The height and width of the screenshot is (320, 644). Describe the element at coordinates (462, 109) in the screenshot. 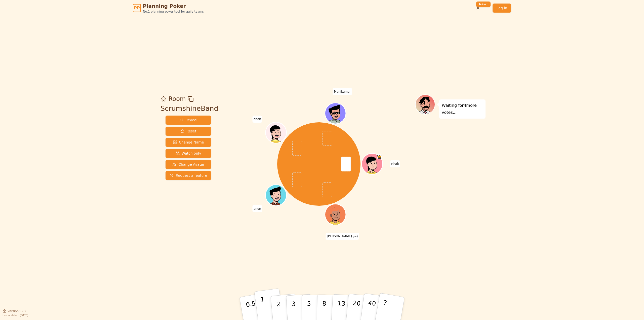

I see `p: Waiting for 4 more votes...` at that location.